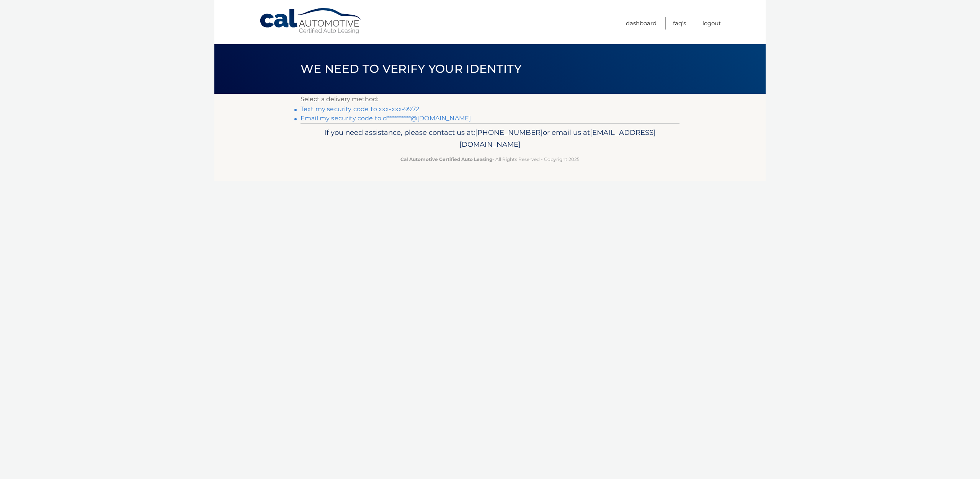 The height and width of the screenshot is (479, 980). What do you see at coordinates (712, 23) in the screenshot?
I see `a: Logout` at bounding box center [712, 23].